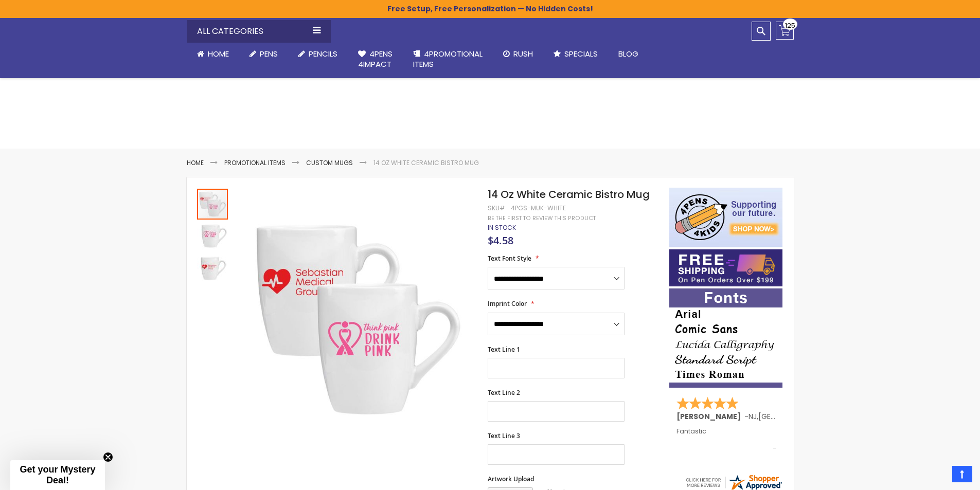  I want to click on li: 14 Oz White Ceramic Bistro Mug, so click(426, 163).